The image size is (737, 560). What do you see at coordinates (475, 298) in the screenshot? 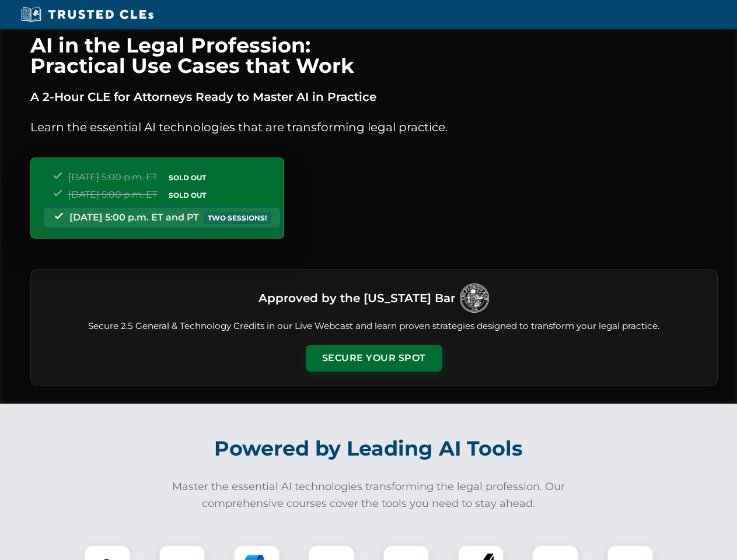
I see `img: Logo` at bounding box center [475, 298].